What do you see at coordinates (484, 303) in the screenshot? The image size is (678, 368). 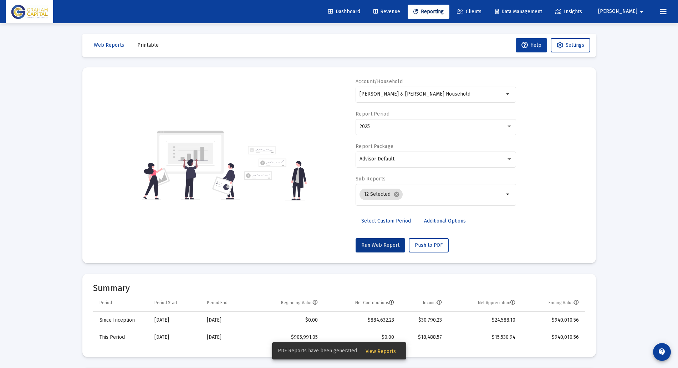 I see `td: Column Net Appreciation` at bounding box center [484, 303].